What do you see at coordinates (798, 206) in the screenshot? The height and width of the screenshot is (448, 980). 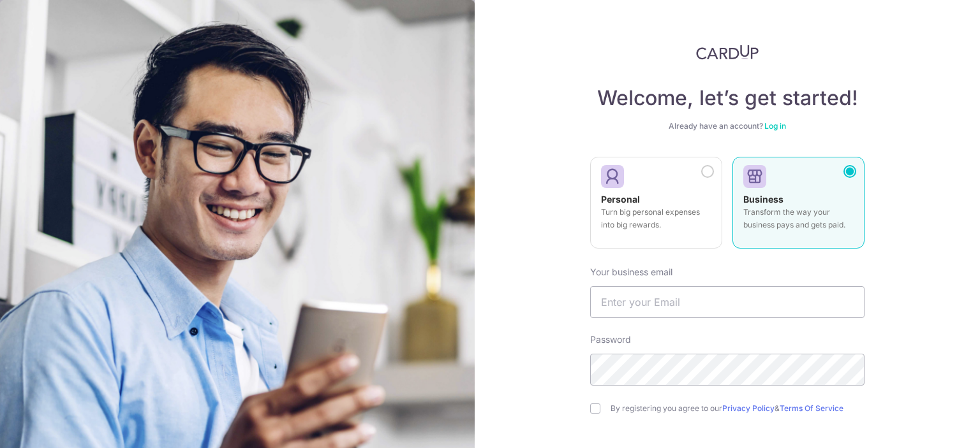 I see `a: Business Transform the way your business pays and gets paid.` at bounding box center [798, 206].